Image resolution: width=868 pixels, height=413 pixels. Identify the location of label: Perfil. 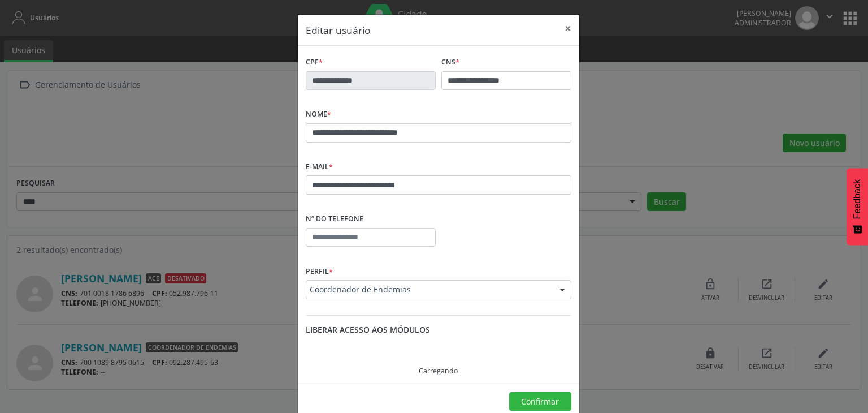
(319, 271).